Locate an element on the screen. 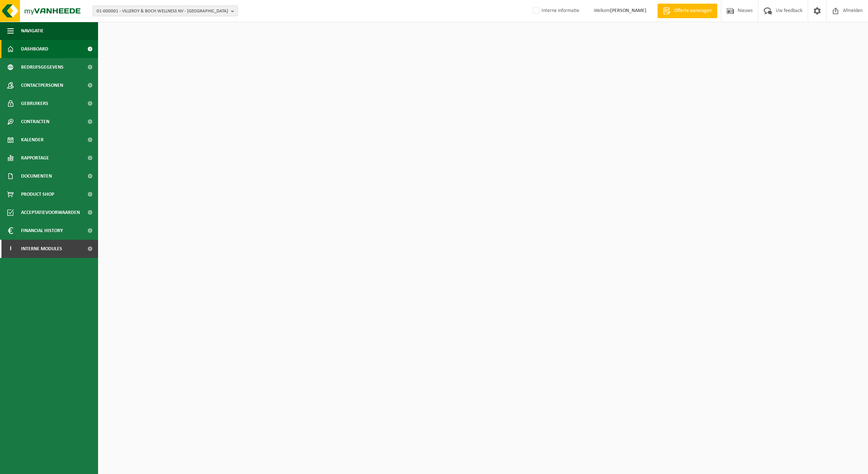 This screenshot has height=474, width=868. span: Dashboard is located at coordinates (35, 49).